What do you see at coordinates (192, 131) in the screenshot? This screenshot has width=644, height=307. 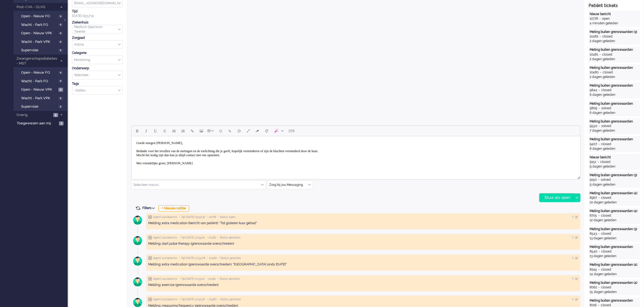 I see `button: Insert/edit link` at bounding box center [192, 131].